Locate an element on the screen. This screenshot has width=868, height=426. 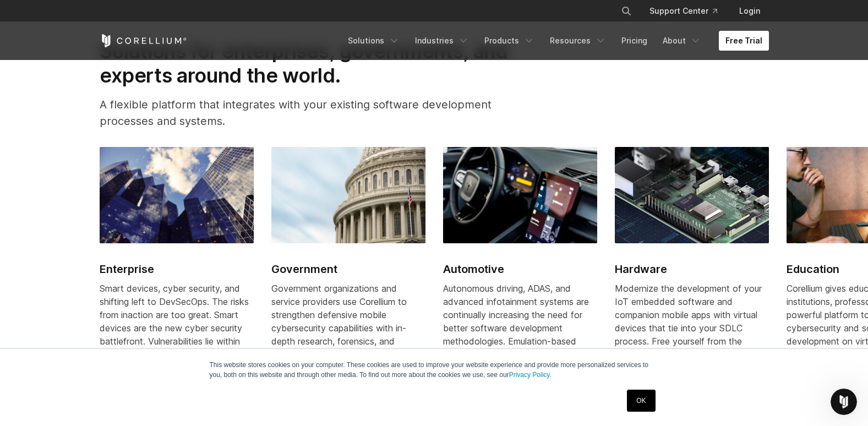
a: Corellium Home is located at coordinates (143, 41).